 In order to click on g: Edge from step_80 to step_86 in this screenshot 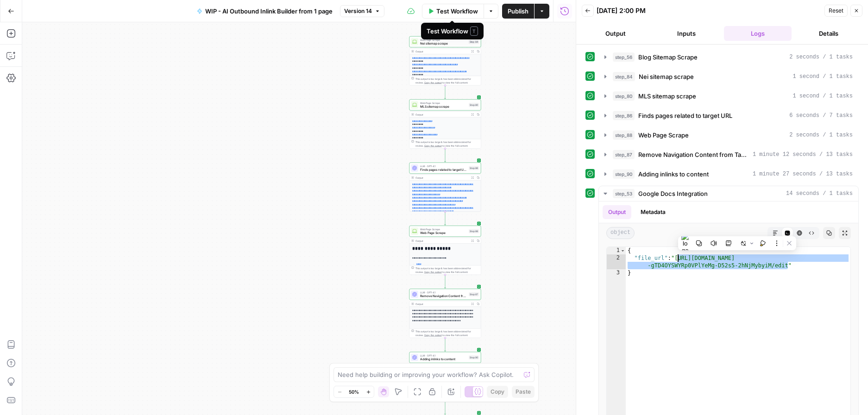, I will do `click(445, 155)`.